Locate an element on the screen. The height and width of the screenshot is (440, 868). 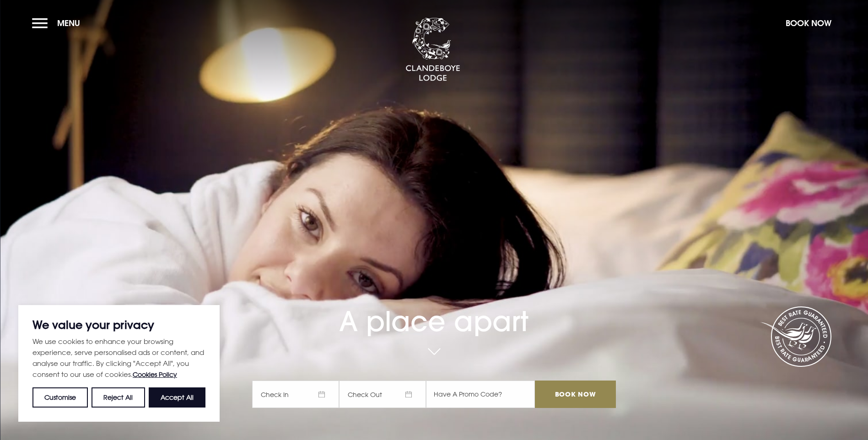
input: Book Now is located at coordinates (575, 394).